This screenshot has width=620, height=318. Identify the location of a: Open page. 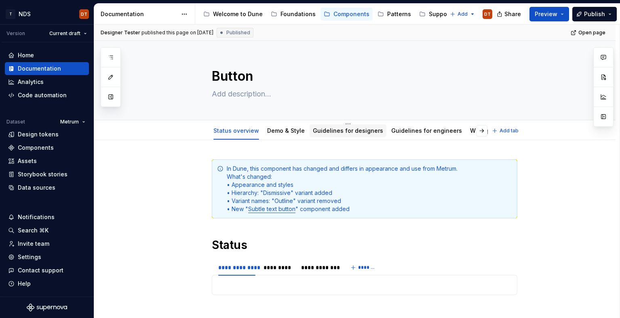
(588, 33).